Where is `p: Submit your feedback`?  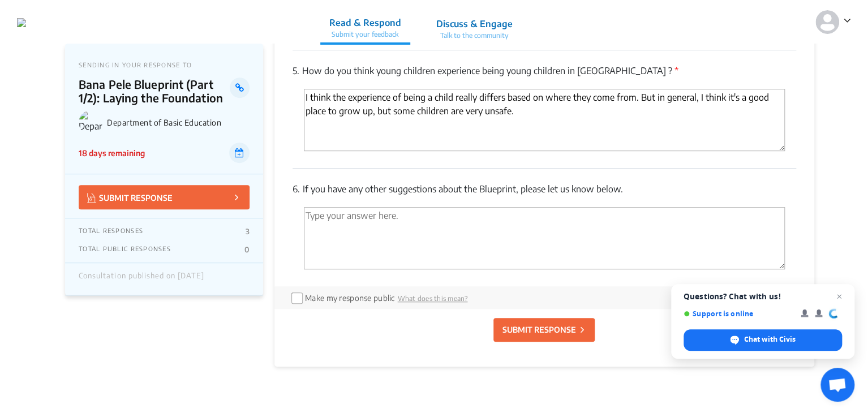
p: Submit your feedback is located at coordinates (365, 34).